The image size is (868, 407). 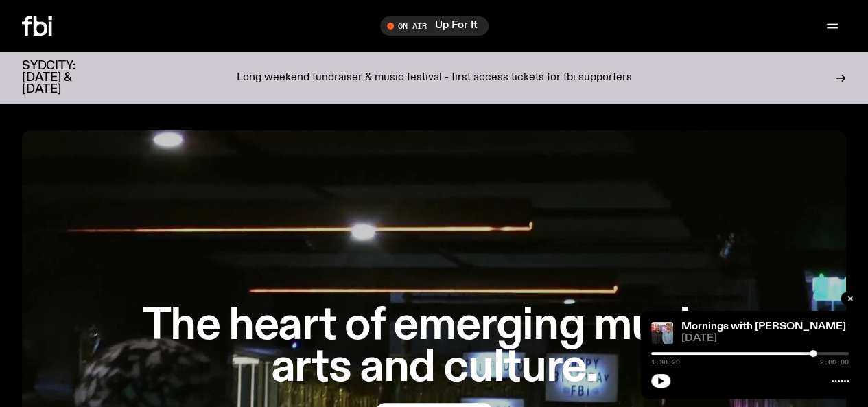 I want to click on button: On AirUp For It, so click(x=434, y=26).